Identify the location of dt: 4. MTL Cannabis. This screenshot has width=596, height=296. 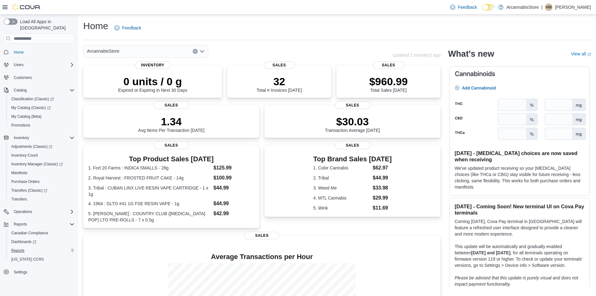
(342, 198).